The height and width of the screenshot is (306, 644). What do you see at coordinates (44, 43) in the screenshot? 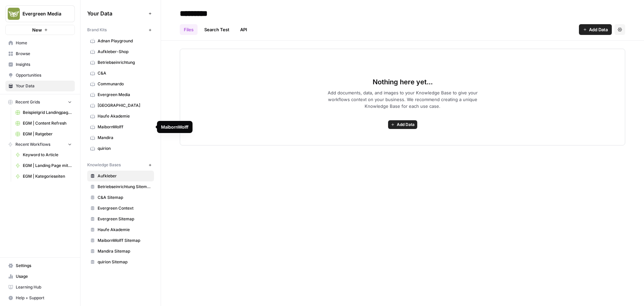
I see `span: Home` at bounding box center [44, 43].